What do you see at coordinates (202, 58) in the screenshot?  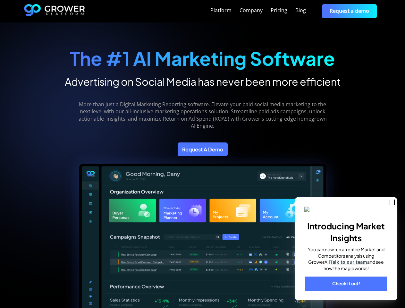 I see `strong: The #1 AI Marketing Software` at bounding box center [202, 58].